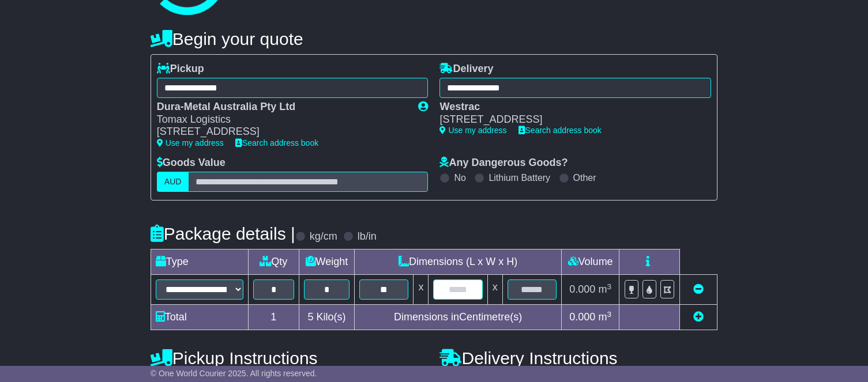  What do you see at coordinates (222, 233) in the screenshot?
I see `h4: Package details |` at bounding box center [222, 233].